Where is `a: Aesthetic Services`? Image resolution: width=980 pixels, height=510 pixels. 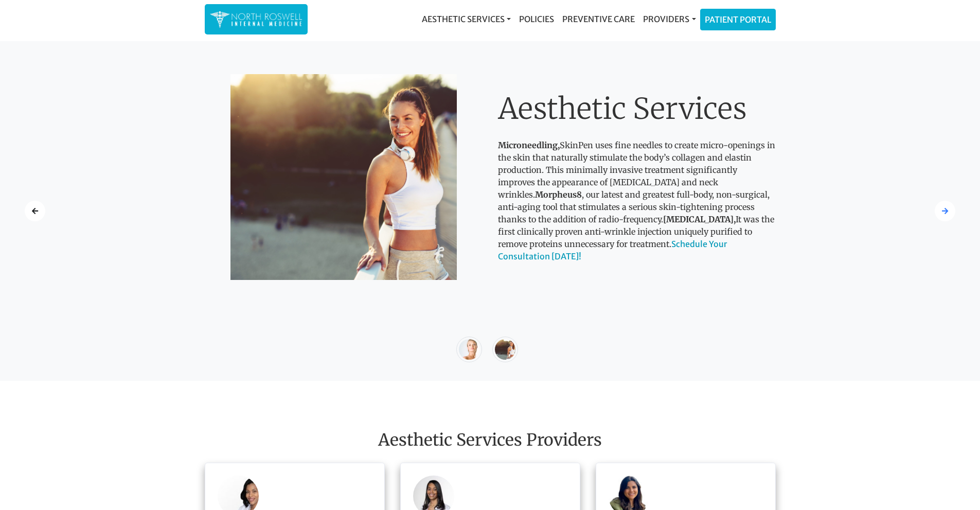
a: Aesthetic Services is located at coordinates (466, 19).